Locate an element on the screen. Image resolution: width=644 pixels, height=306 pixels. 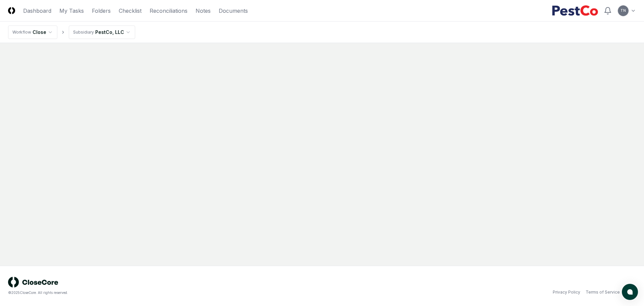
a: My Tasks is located at coordinates (71, 11).